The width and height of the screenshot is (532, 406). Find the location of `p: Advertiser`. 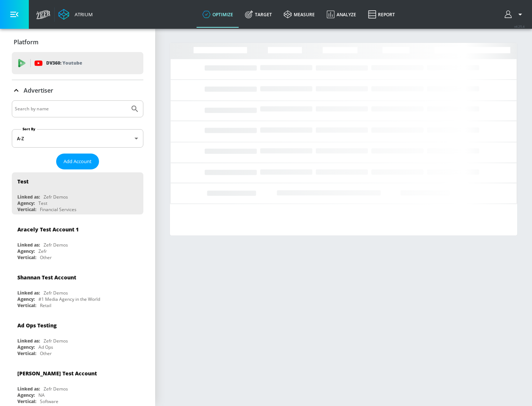

p: Advertiser is located at coordinates (39, 90).